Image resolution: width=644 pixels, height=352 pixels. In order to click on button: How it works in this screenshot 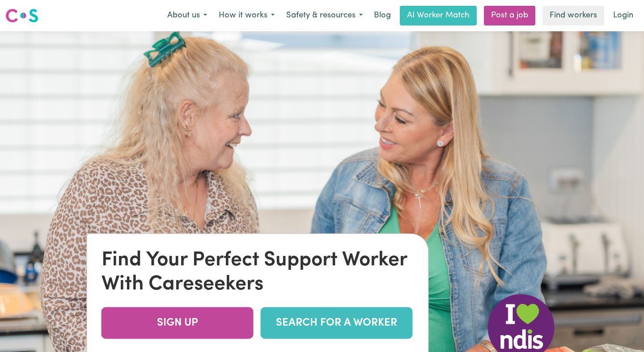, I will do `click(247, 16)`.